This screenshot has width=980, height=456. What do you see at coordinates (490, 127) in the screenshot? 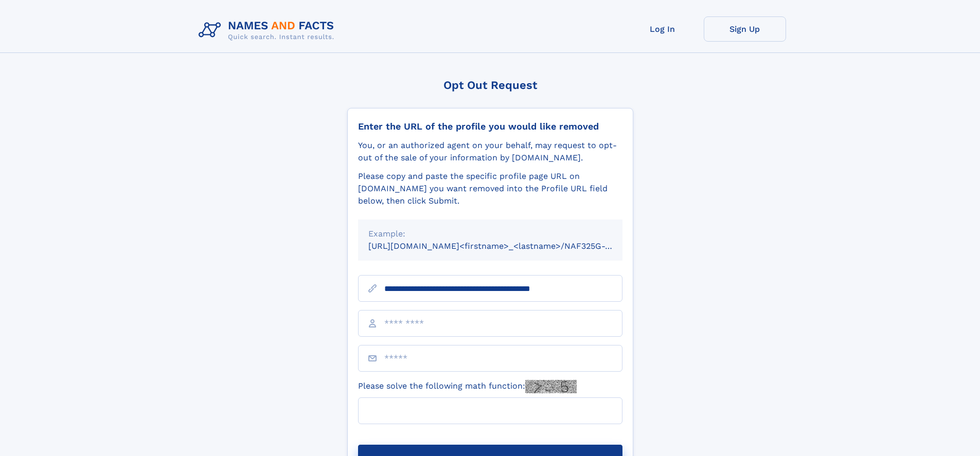
I see `div: Enter the URL of the profile you would like removed` at bounding box center [490, 127].